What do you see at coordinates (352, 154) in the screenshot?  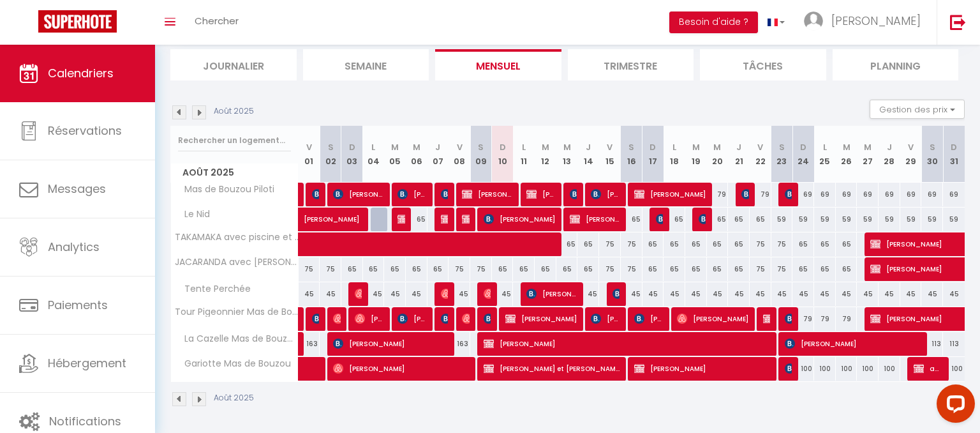 I see `th: 03` at bounding box center [352, 154].